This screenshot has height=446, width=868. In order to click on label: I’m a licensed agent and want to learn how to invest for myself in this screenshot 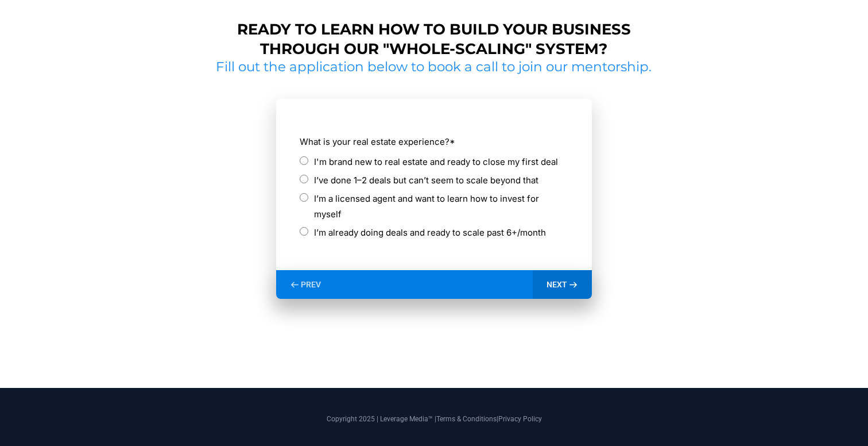, I will do `click(441, 206)`.